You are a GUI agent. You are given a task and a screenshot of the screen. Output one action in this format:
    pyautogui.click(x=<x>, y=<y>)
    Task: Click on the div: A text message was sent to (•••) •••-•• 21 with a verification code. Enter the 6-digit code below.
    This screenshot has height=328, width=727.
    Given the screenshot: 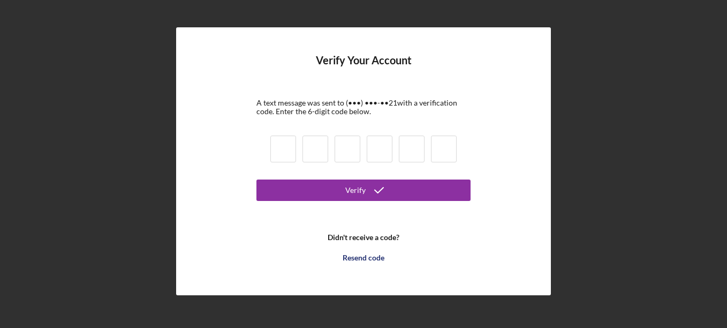 What is the action you would take?
    pyautogui.click(x=363, y=107)
    